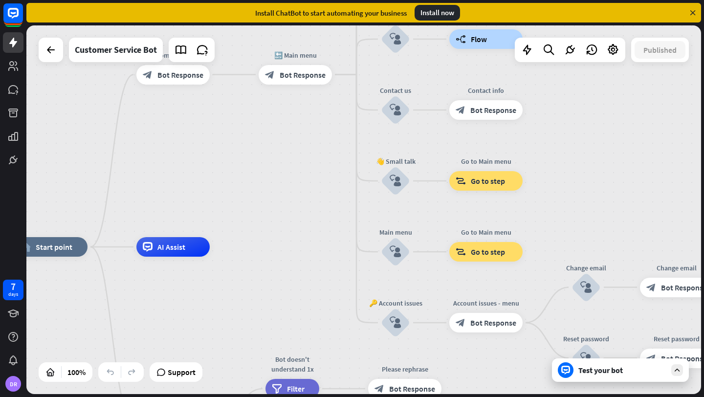 The height and width of the screenshot is (397, 704). I want to click on div: Bot doesn't understand 1x, so click(293, 364).